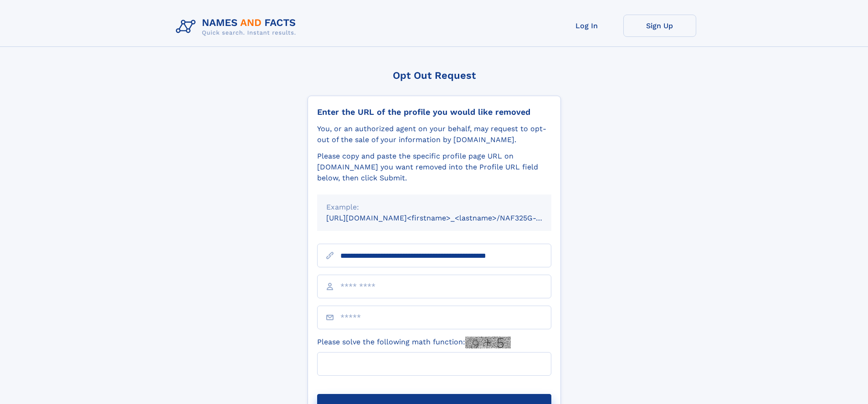 The height and width of the screenshot is (404, 868). Describe the element at coordinates (238, 27) in the screenshot. I see `img: Logo Names and Facts` at that location.